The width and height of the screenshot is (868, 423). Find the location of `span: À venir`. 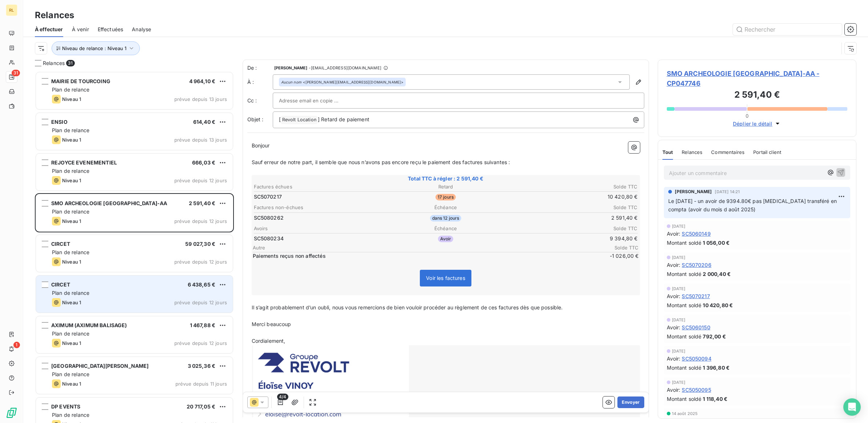

span: À venir is located at coordinates (80, 29).